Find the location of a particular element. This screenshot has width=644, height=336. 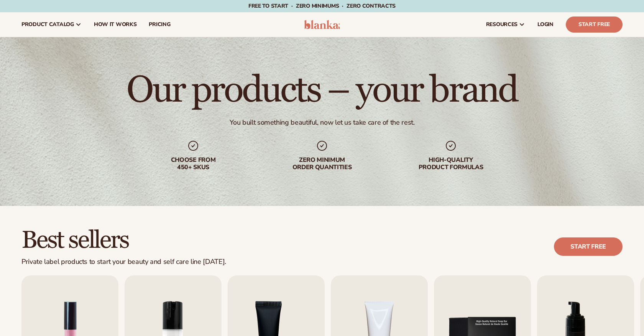

h1: Our products – your brand is located at coordinates (322, 90).